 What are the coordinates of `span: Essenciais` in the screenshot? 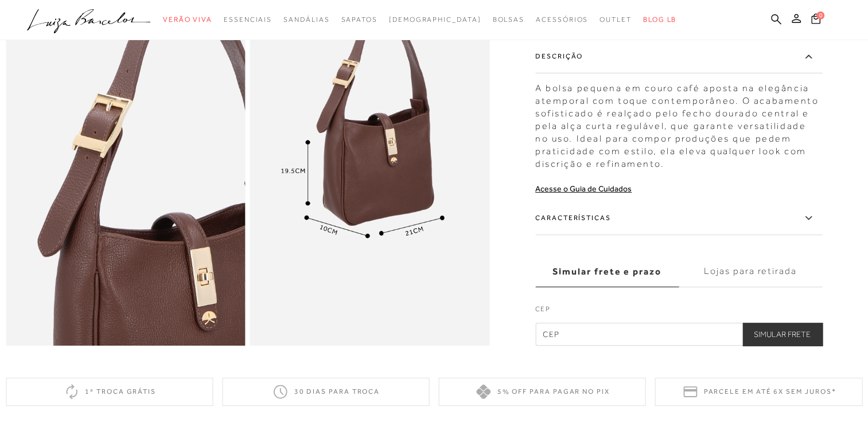 It's located at (248, 20).